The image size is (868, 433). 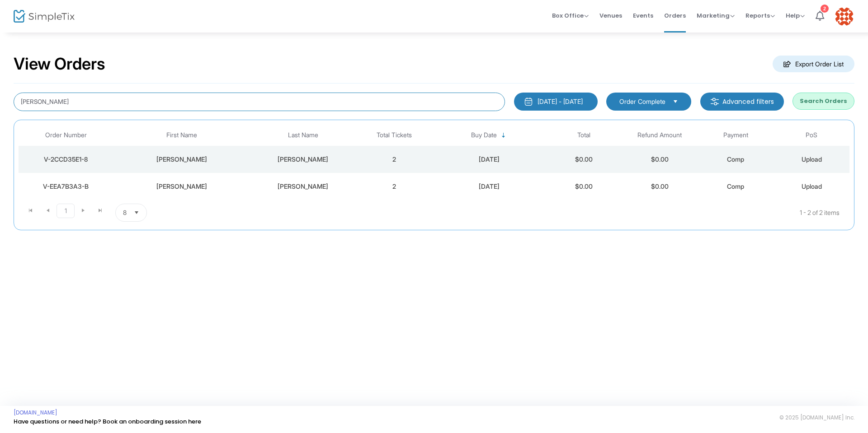 What do you see at coordinates (259, 101) in the screenshot?
I see `input: Search by name, email, phone, order number, ip address, or last 4 digits of card` at bounding box center [259, 101].